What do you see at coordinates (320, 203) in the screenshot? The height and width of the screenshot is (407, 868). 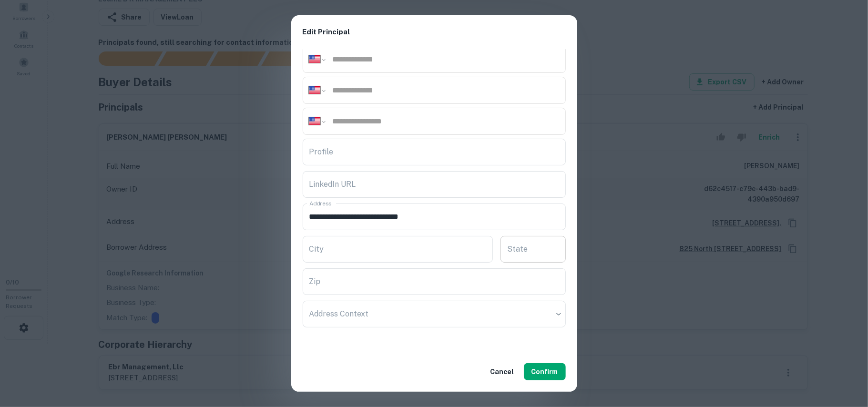 I see `label: Address` at bounding box center [320, 203].